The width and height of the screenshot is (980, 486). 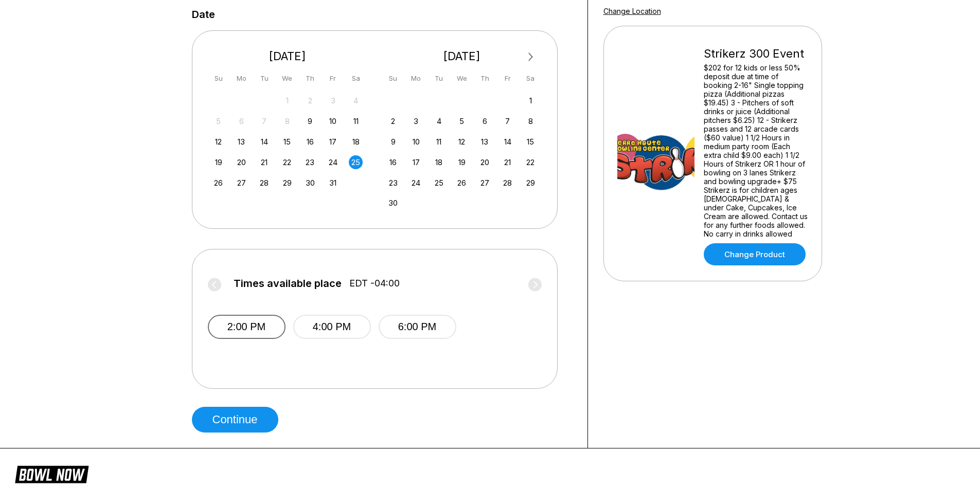 I want to click on div: Not available Friday, October 3rd, 2025, so click(x=333, y=100).